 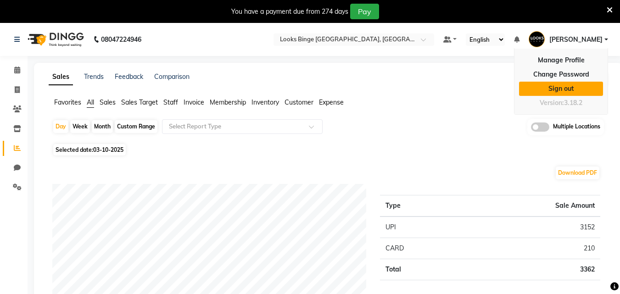 What do you see at coordinates (172, 77) in the screenshot?
I see `a: Comparison` at bounding box center [172, 77].